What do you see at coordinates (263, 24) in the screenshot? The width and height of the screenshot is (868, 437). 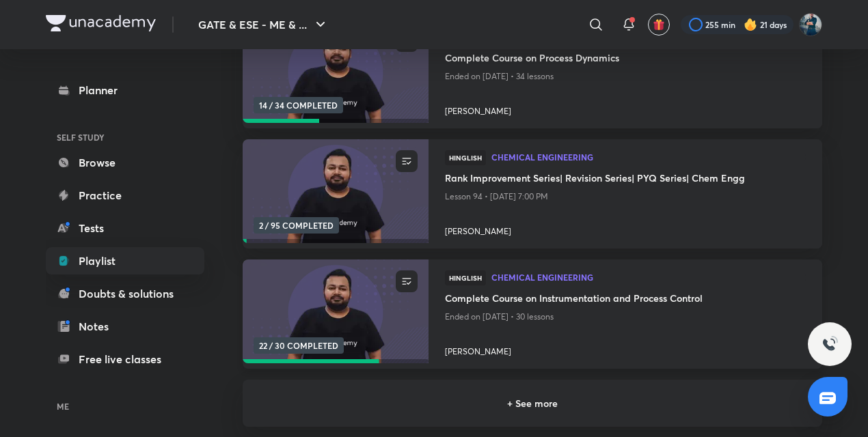 I see `button: GATE & ESE - ME & ...` at bounding box center [263, 24].